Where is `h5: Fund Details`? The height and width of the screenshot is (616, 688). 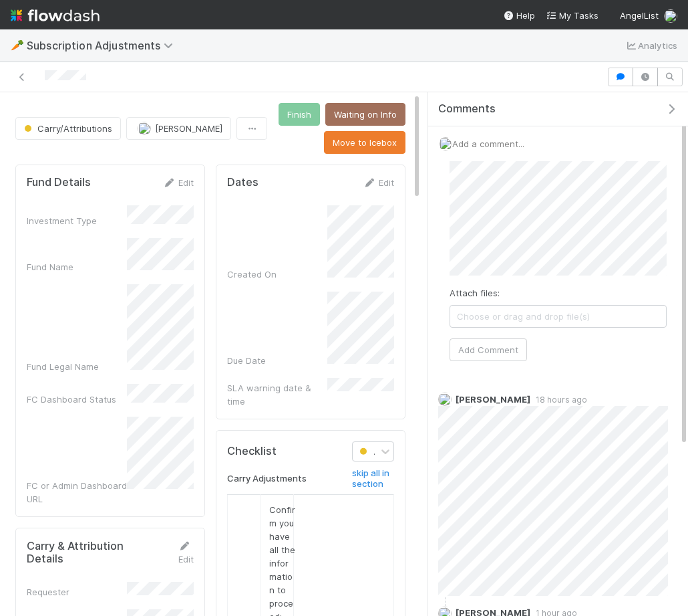
h5: Fund Details is located at coordinates (58, 182).